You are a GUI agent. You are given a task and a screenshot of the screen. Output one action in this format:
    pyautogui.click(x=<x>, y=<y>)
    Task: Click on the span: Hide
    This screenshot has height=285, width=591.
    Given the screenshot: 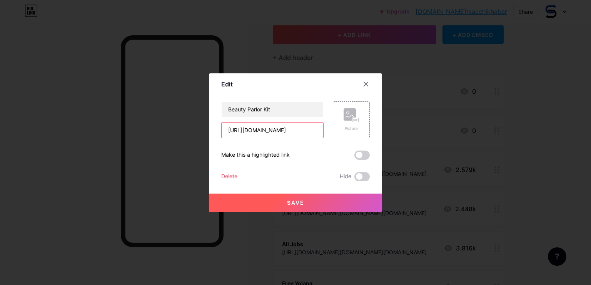 What is the action you would take?
    pyautogui.click(x=345, y=177)
    